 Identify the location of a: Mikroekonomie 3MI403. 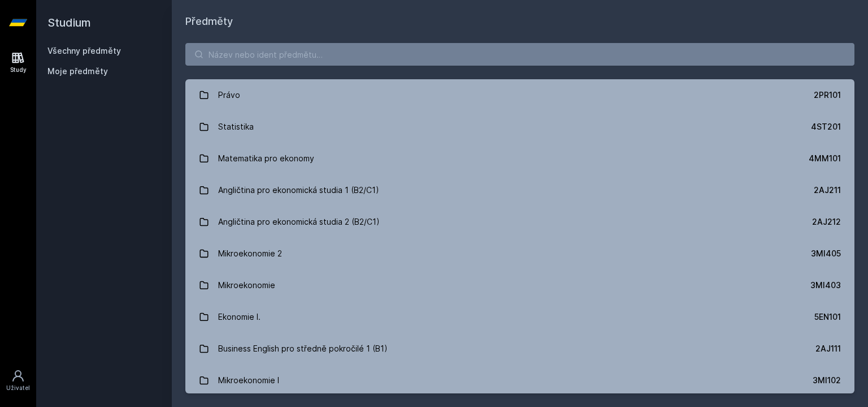
(520, 285).